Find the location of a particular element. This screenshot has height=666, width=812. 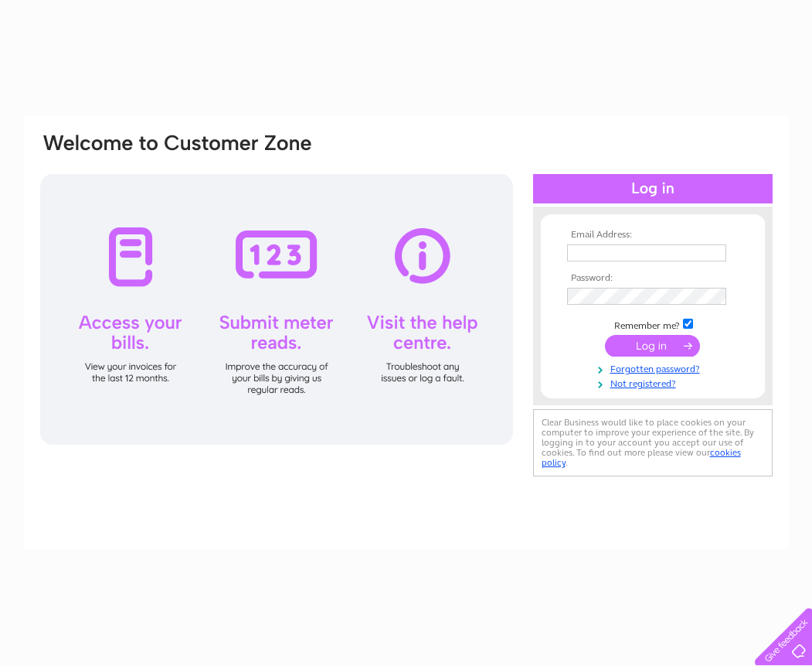

a: Forgotten password? is located at coordinates (655, 367).